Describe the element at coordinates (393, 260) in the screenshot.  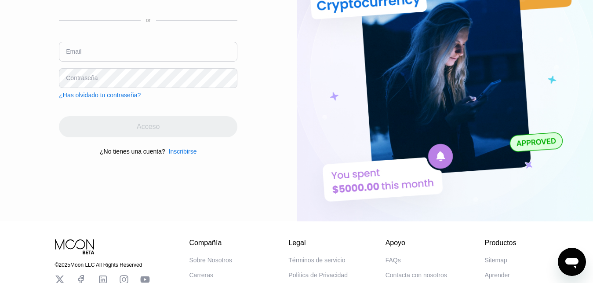
I see `div: FAQs` at that location.